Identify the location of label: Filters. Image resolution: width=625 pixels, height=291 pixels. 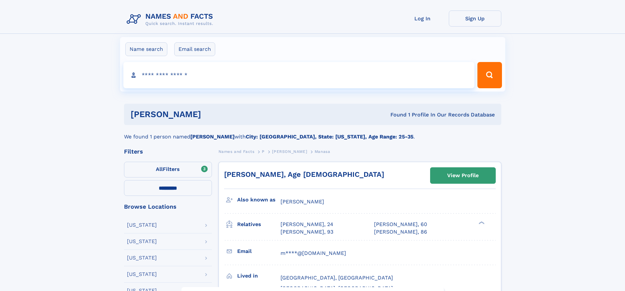
(168, 170).